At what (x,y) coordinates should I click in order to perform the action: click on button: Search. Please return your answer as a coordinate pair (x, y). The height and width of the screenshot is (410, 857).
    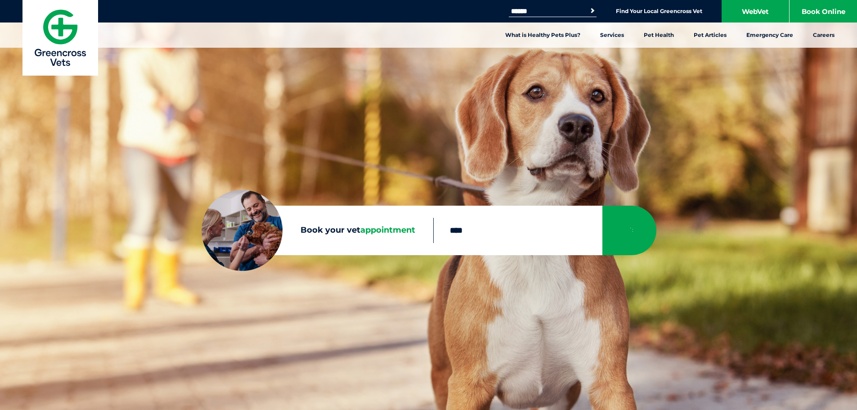
    Looking at the image, I should click on (592, 11).